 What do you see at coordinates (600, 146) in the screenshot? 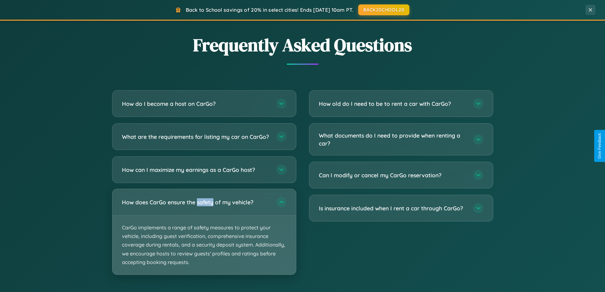
I see `div: Give Feedback` at bounding box center [600, 146].